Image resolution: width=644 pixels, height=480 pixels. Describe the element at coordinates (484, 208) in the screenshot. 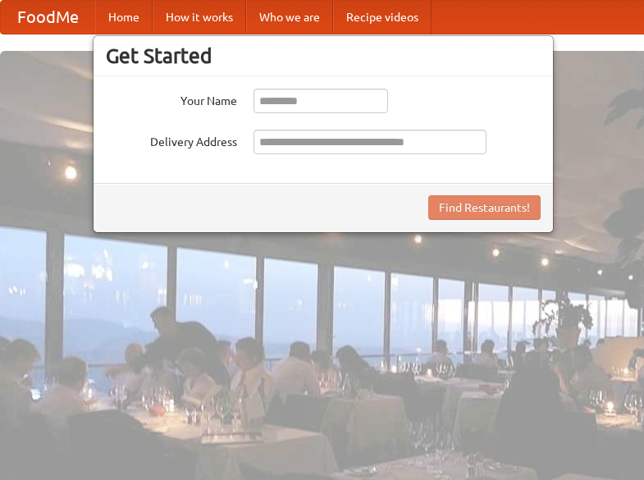

I see `button: Find Restaurants!` at that location.